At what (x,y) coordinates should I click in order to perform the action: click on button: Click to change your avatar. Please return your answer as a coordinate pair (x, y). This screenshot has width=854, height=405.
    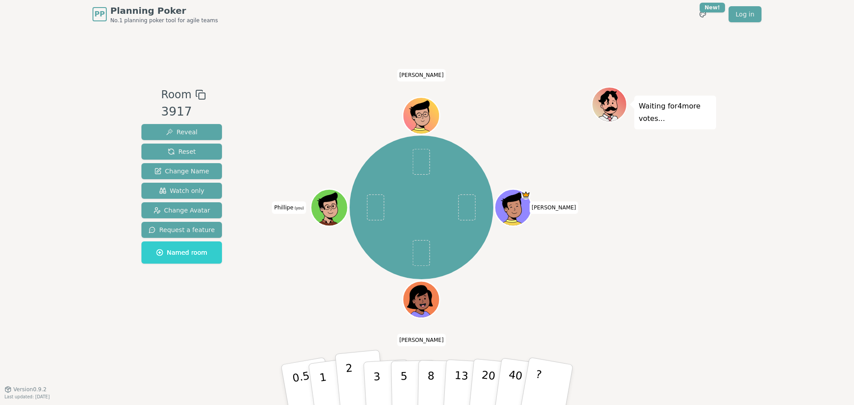
    Looking at the image, I should click on (329, 208).